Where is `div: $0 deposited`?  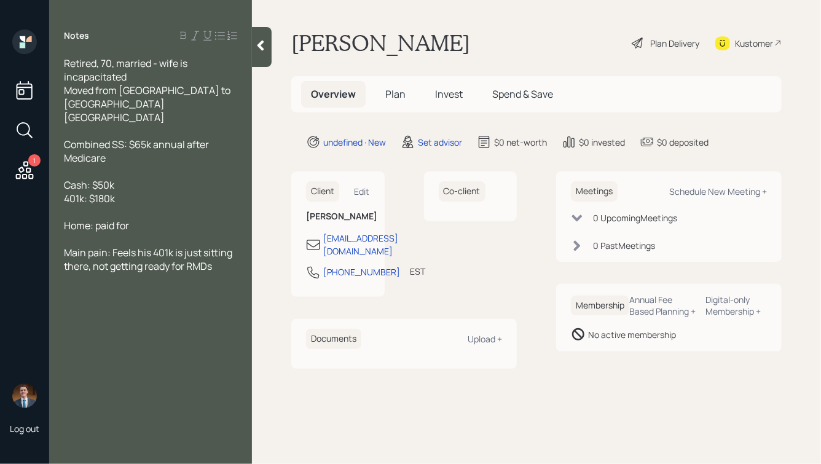
div: $0 deposited is located at coordinates (683, 142).